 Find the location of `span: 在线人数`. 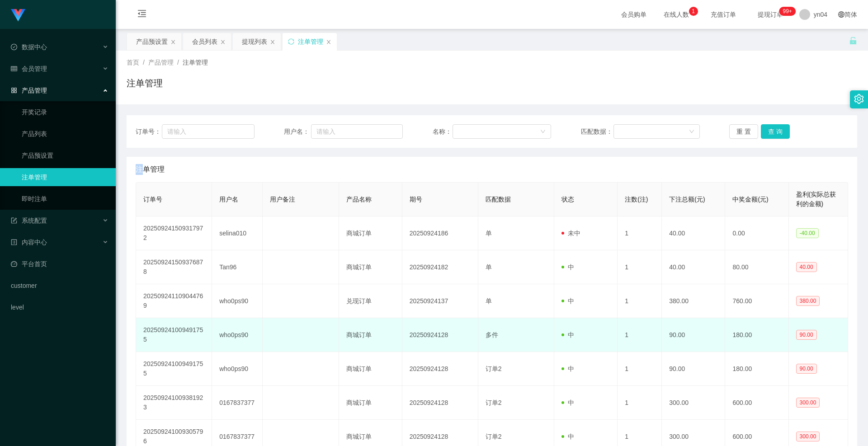

span: 在线人数 is located at coordinates (676, 15).